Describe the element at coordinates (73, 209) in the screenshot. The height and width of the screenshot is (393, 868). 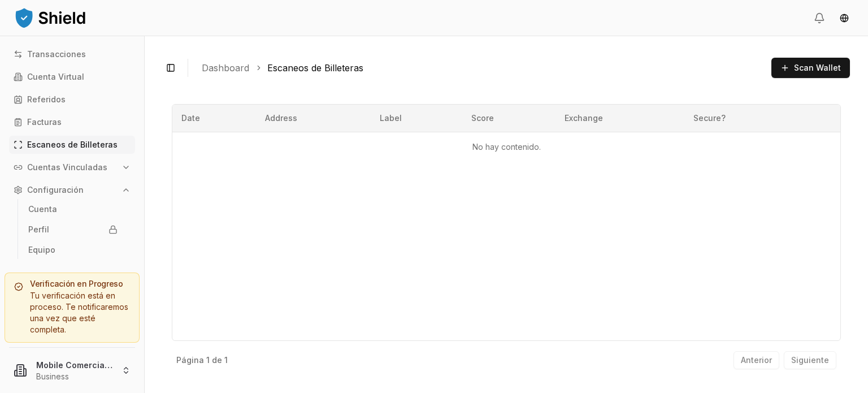
I see `a: Cuenta` at that location.